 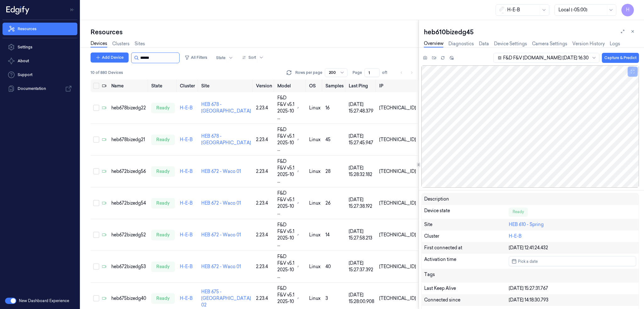 What do you see at coordinates (129, 171) in the screenshot?
I see `div: heb672bizedg56` at bounding box center [129, 171].